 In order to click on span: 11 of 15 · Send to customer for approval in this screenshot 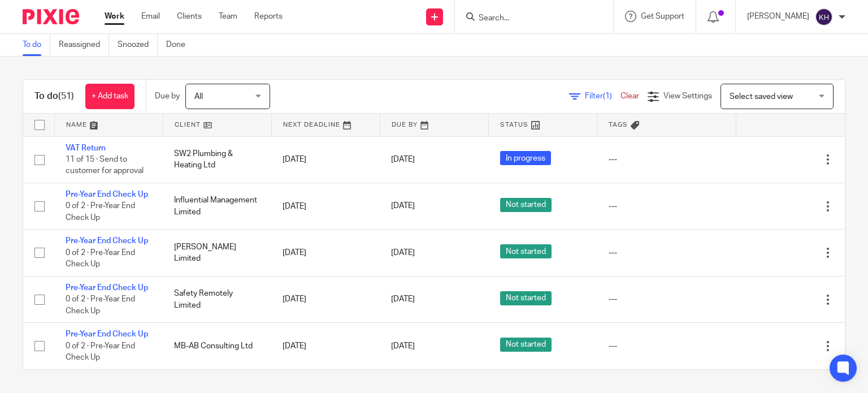, I will do `click(105, 165)`.